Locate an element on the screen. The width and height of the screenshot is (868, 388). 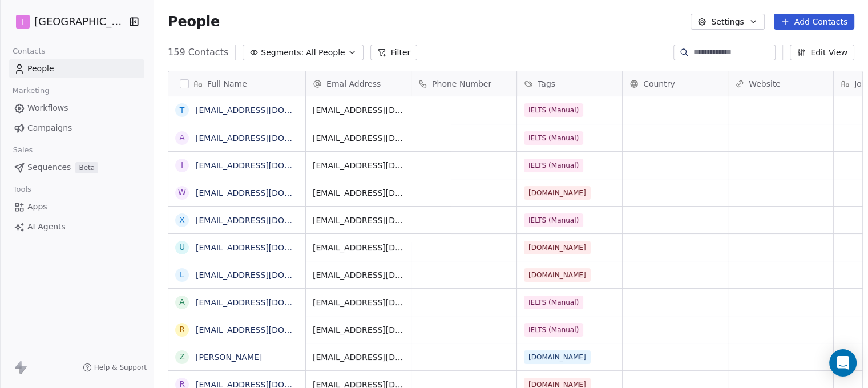
button: Add Contacts is located at coordinates (813, 22).